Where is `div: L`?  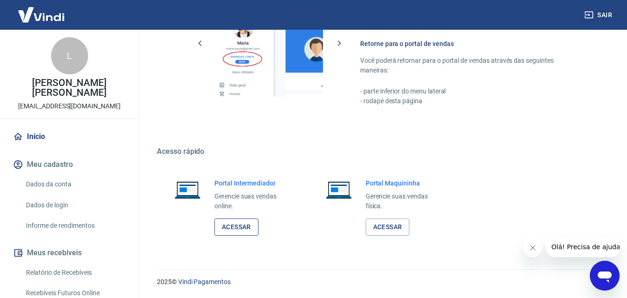 div: L is located at coordinates (70, 56).